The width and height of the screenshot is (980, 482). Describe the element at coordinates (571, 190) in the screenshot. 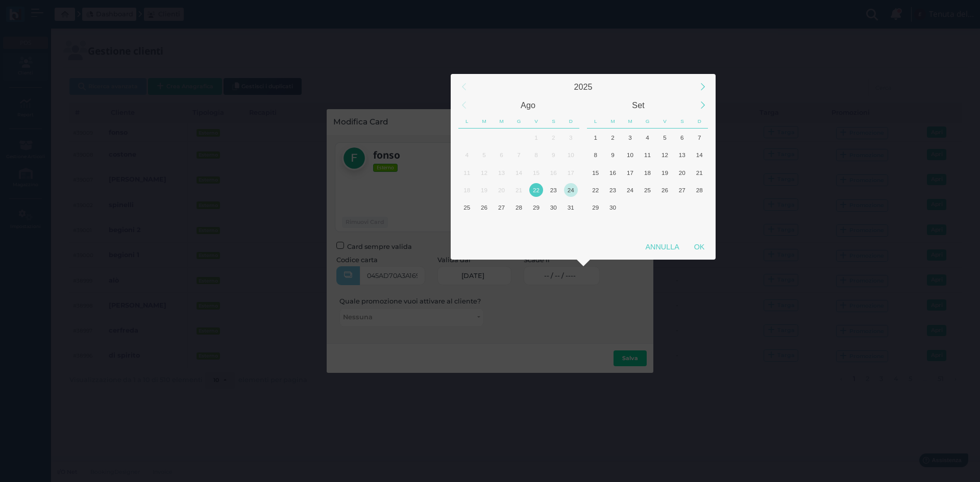

I see `div: Domenica, Agosto 24` at that location.